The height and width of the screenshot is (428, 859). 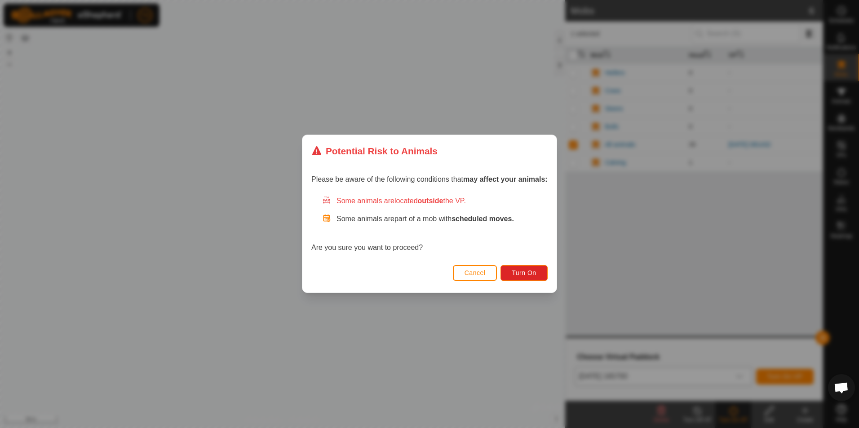 What do you see at coordinates (442, 220) in the screenshot?
I see `p: Some animals are` at bounding box center [442, 220].